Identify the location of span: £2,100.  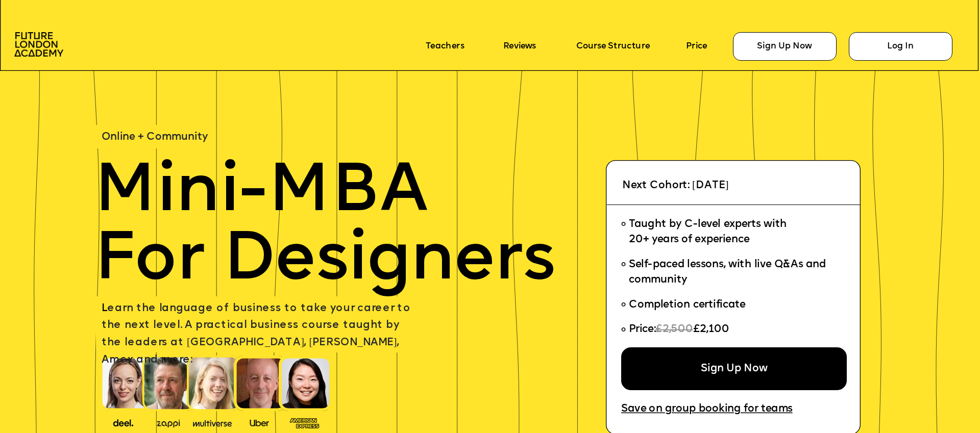
(710, 330).